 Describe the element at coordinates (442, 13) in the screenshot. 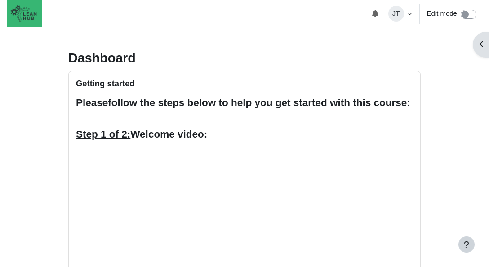

I see `label: Edit mode` at that location.